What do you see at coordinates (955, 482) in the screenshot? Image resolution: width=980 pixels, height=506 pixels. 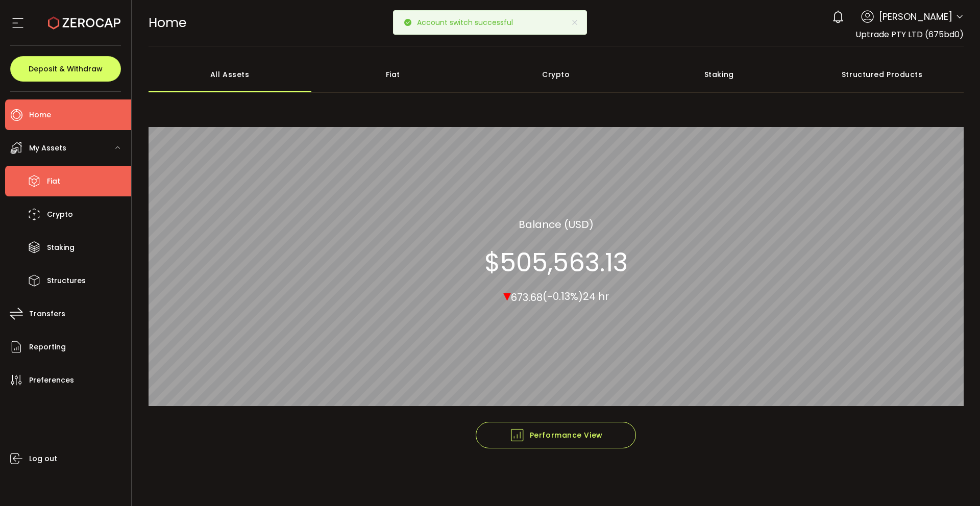 I see `div: Chat Widget` at bounding box center [955, 482].